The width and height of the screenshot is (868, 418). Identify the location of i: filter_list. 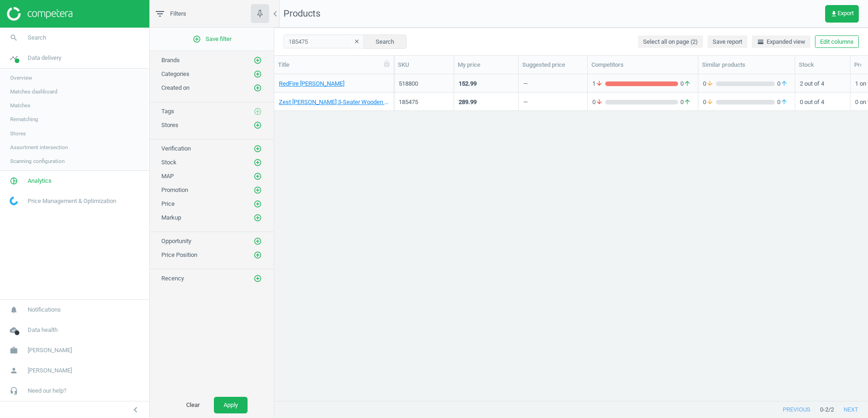
(160, 14).